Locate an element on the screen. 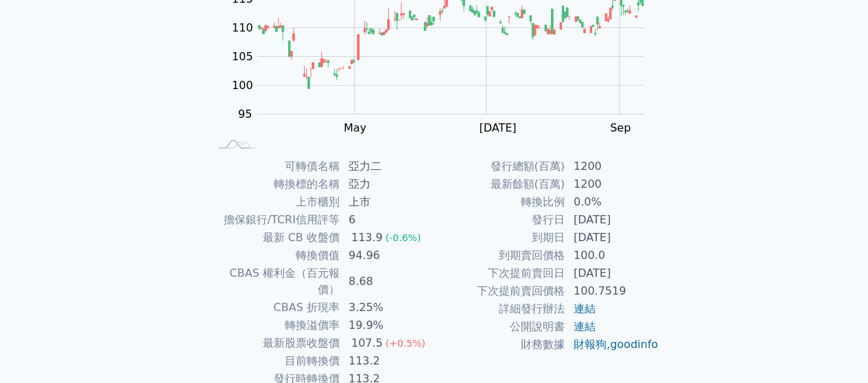 This screenshot has width=868, height=383. td: 下次提前賣回日 is located at coordinates (499, 274).